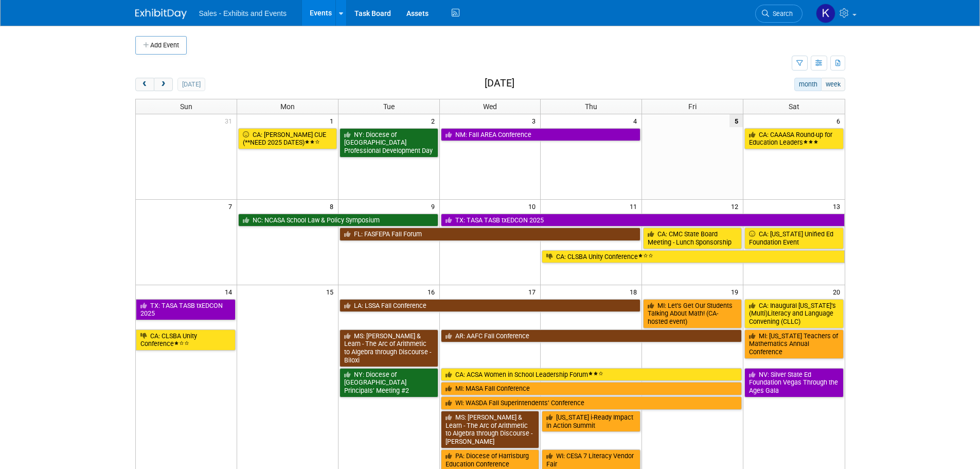  I want to click on button: Add Event, so click(161, 45).